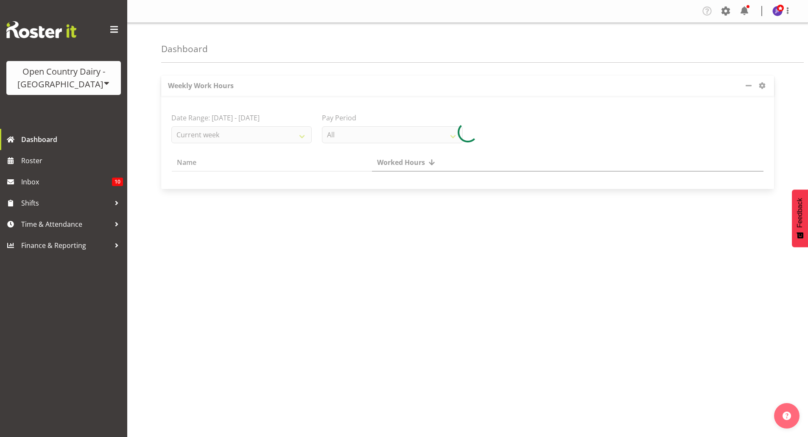  Describe the element at coordinates (67, 182) in the screenshot. I see `span: Inbox` at that location.